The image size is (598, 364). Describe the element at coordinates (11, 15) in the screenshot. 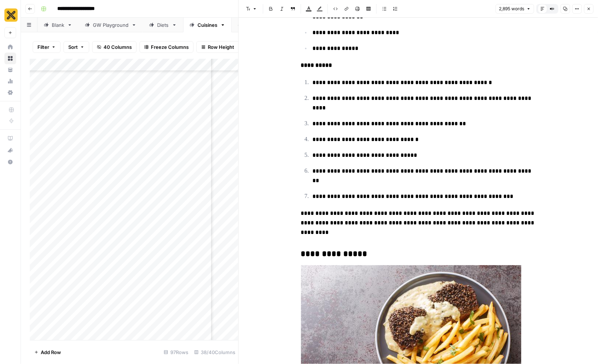

I see `img: CookUnity Logo` at that location.